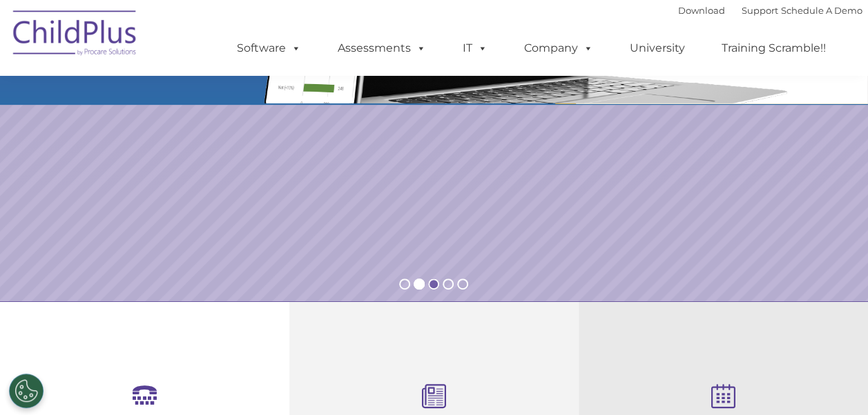 This screenshot has height=415, width=868. Describe the element at coordinates (759, 10) in the screenshot. I see `a: Support` at that location.